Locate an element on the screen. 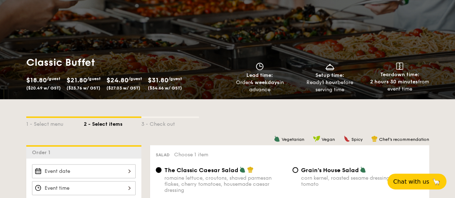  span: Choose 1 item is located at coordinates (191, 155).